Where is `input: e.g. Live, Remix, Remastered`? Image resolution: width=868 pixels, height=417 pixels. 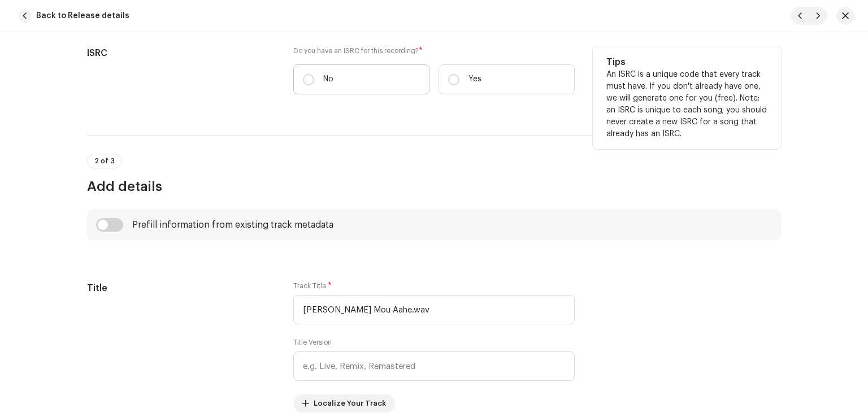
input: e.g. Live, Remix, Remastered is located at coordinates (434, 366).